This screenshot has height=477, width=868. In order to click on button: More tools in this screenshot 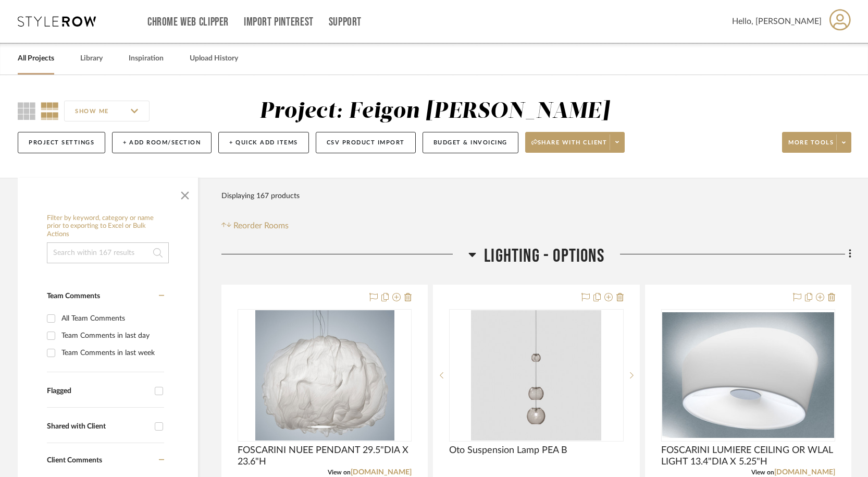, I will do `click(817, 143)`.